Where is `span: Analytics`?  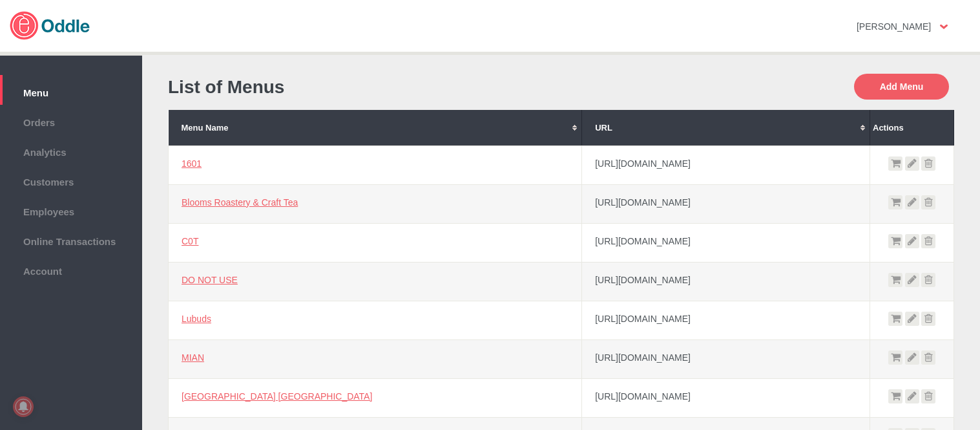 span: Analytics is located at coordinates (71, 150).